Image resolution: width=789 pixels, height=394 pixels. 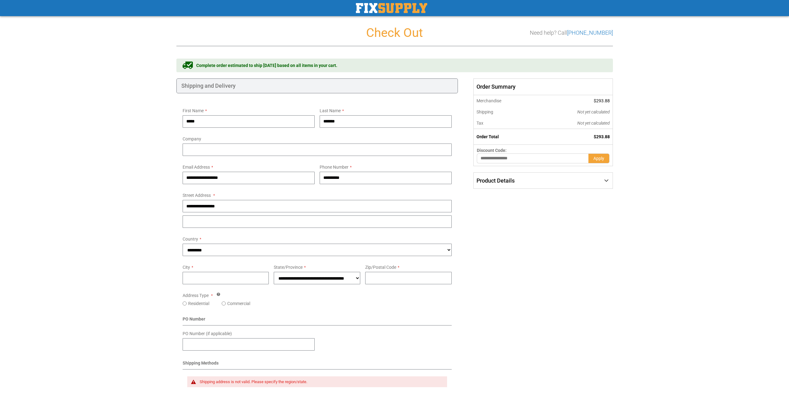 I want to click on span: Street Address, so click(x=197, y=195).